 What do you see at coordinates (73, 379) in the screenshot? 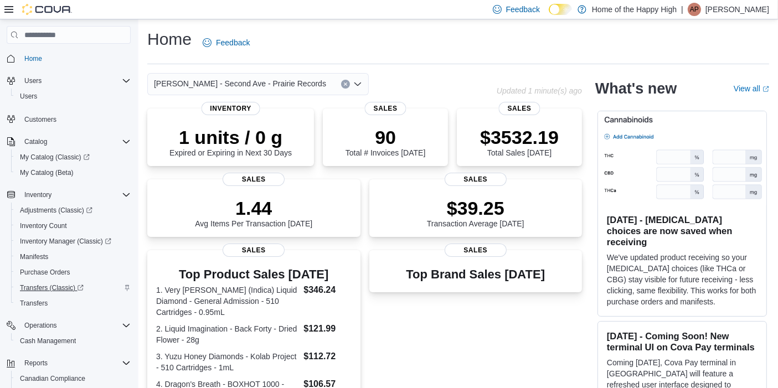
I see `button: Canadian Compliance` at bounding box center [73, 379].